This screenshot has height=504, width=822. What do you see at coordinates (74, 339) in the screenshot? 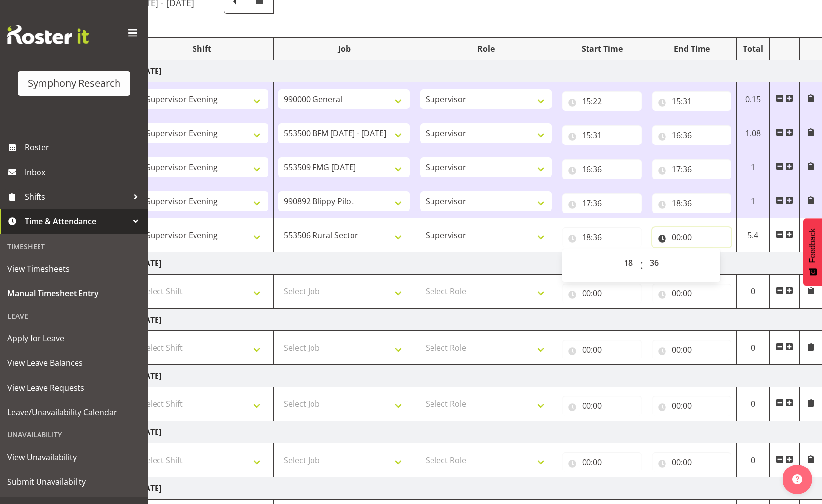
I see `a: Apply for Leave` at bounding box center [74, 339].